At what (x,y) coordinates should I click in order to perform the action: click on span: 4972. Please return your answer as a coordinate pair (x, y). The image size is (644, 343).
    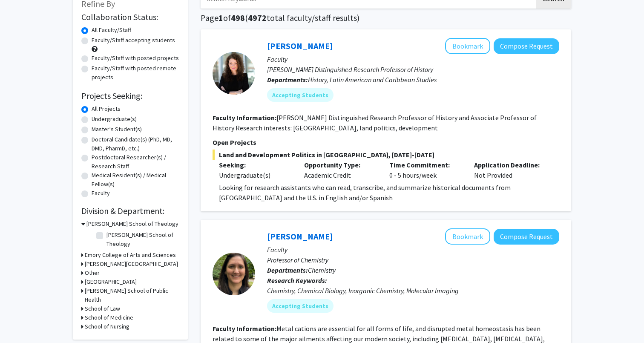
    Looking at the image, I should click on (257, 17).